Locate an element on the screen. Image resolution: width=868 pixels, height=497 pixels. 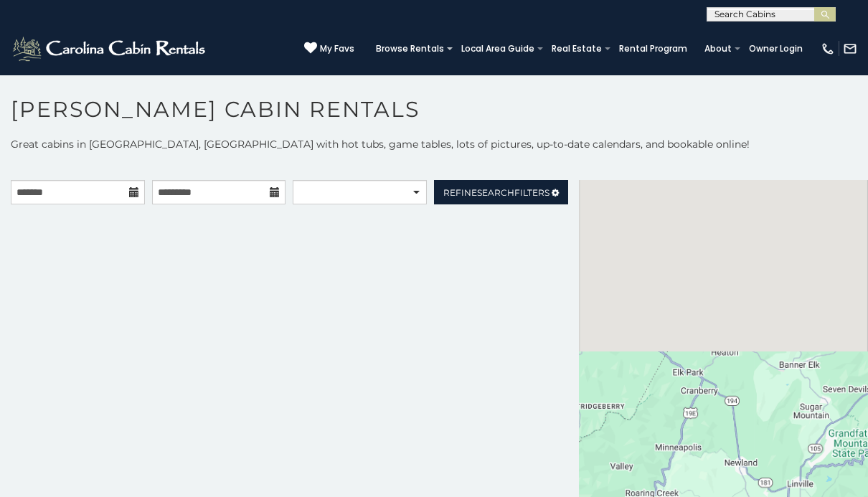
a: Rental Program is located at coordinates (653, 49).